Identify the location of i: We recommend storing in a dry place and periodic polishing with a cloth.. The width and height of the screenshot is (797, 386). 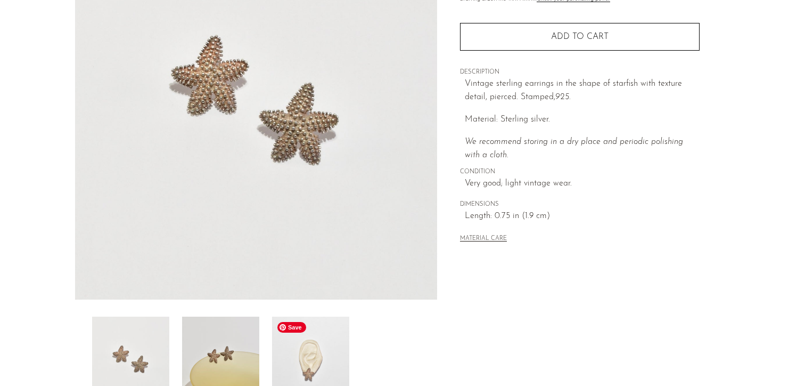
(574, 149).